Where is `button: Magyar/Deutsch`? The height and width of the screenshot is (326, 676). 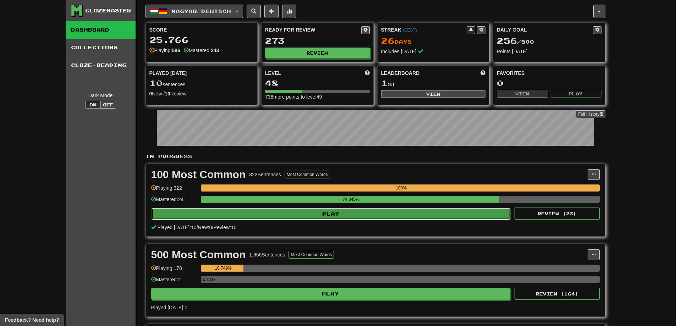 button: Magyar/Deutsch is located at coordinates (194, 11).